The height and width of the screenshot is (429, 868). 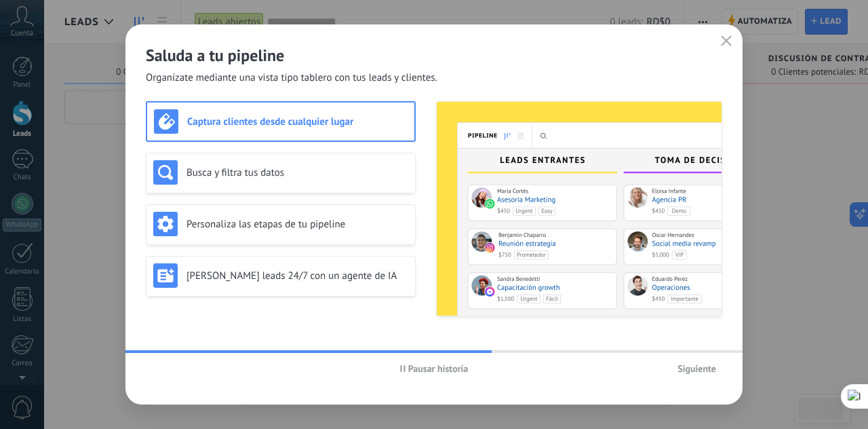 I want to click on h2: Saluda a tu pipeline, so click(x=434, y=55).